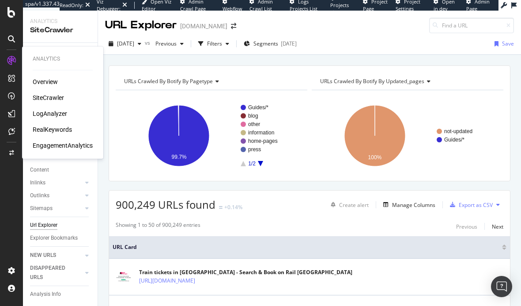  What do you see at coordinates (125, 43) in the screenshot?
I see `span: 2025 Sep. 8th` at bounding box center [125, 43].